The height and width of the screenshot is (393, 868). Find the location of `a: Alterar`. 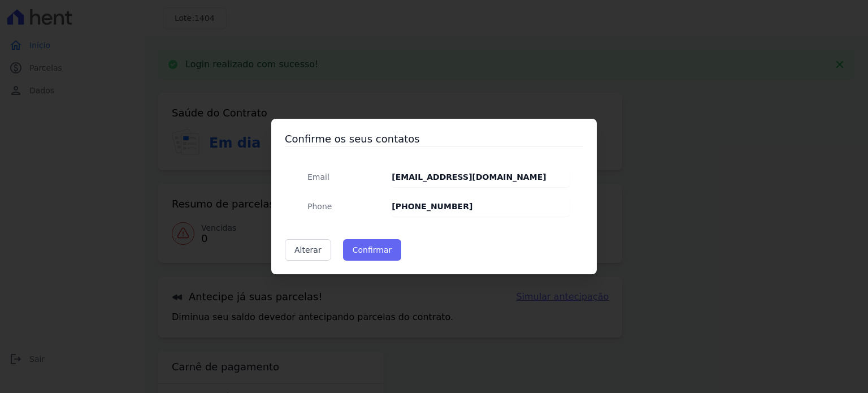

a: Alterar is located at coordinates (308, 249).